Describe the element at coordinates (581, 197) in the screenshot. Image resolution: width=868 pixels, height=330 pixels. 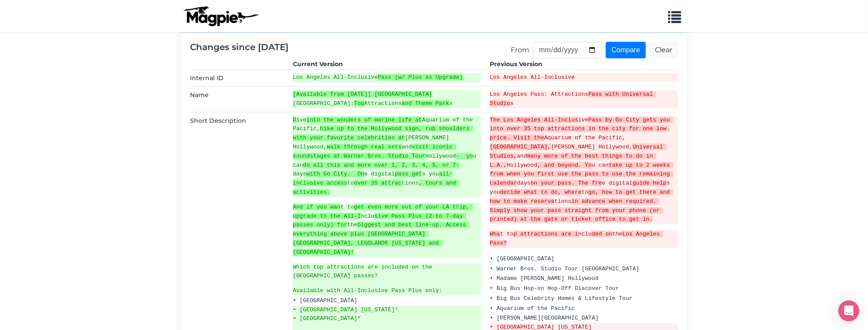
I see `strong: go, how to get there and how to make reserva` at that location.